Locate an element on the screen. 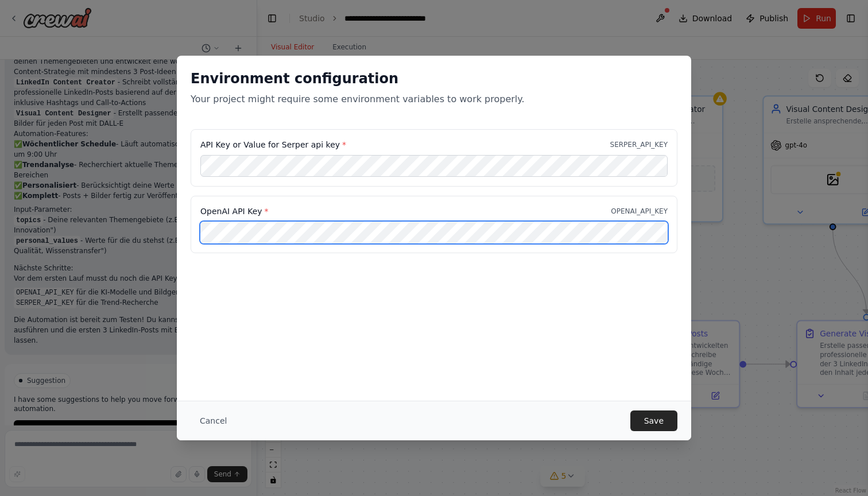  button: Cancel is located at coordinates (213, 420).